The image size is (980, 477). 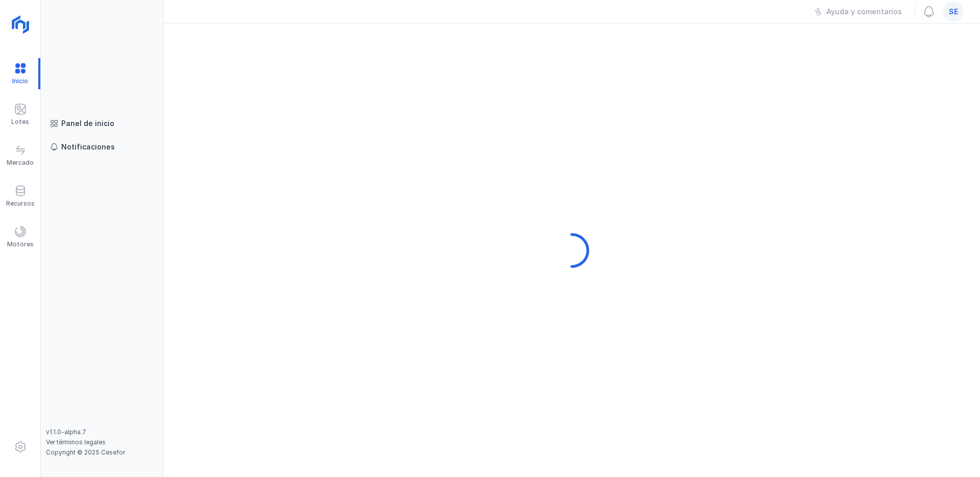 I want to click on button: Ayuda y comentarios, so click(x=858, y=12).